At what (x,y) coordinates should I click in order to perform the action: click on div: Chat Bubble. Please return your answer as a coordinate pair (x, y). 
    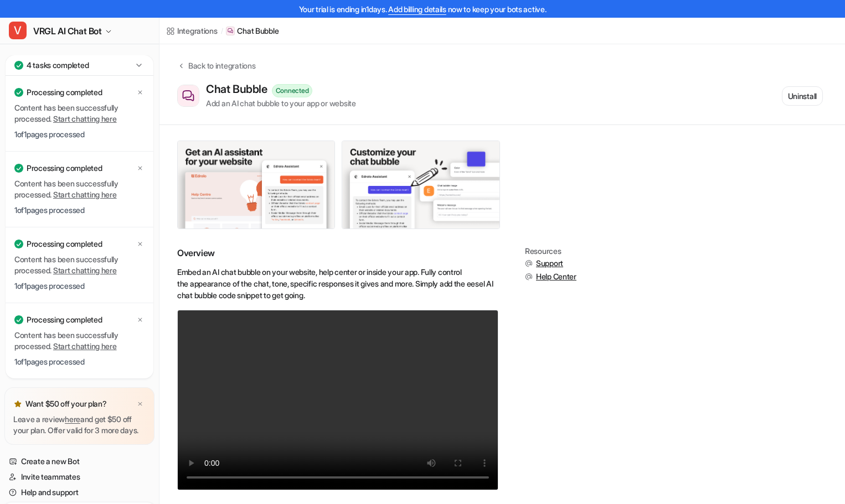
    Looking at the image, I should click on (239, 89).